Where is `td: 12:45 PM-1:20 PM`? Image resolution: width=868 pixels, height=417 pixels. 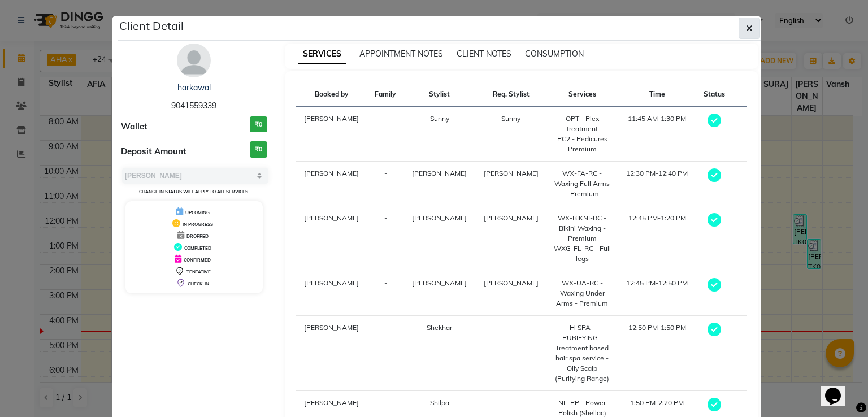
td: 12:45 PM-1:20 PM is located at coordinates (656, 239).